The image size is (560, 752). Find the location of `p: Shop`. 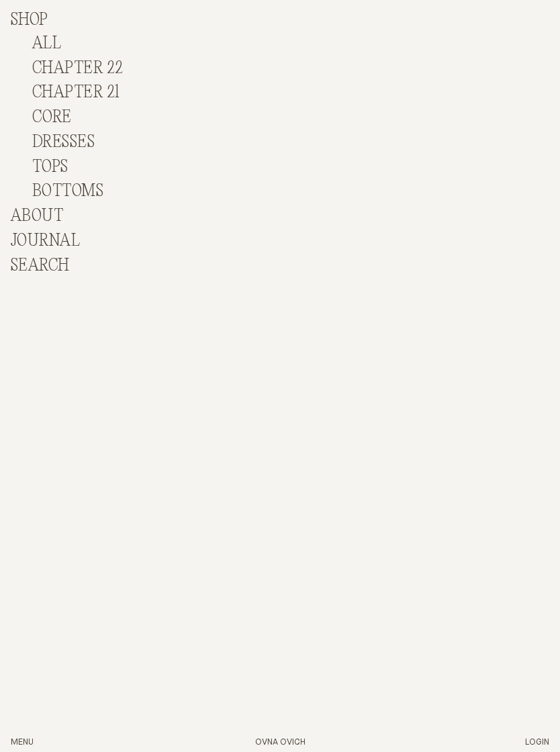

p: Shop is located at coordinates (30, 20).